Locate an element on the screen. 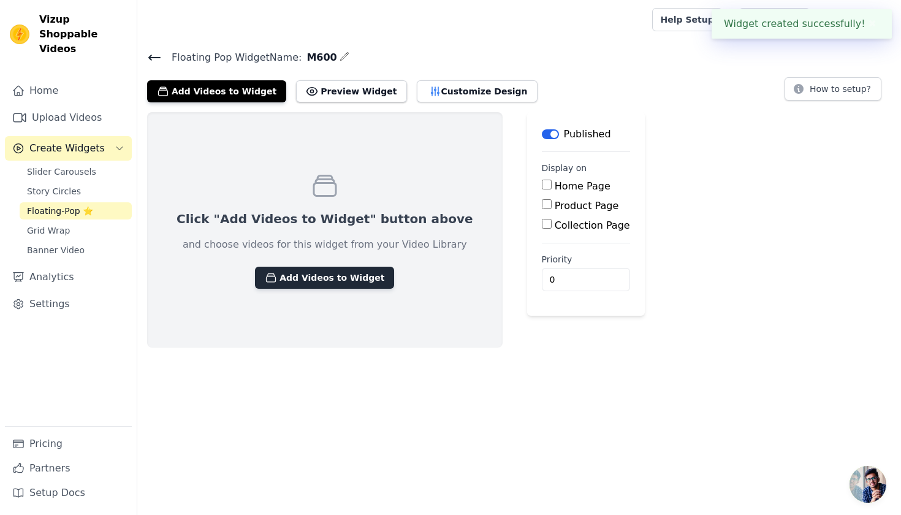  p: Uwant AU is located at coordinates (864, 20).